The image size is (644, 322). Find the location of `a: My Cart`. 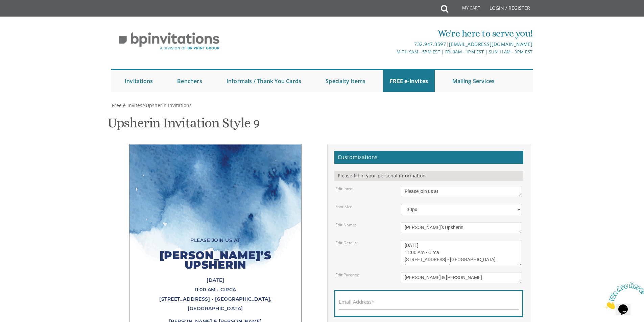

a: My Cart is located at coordinates (466, 9).